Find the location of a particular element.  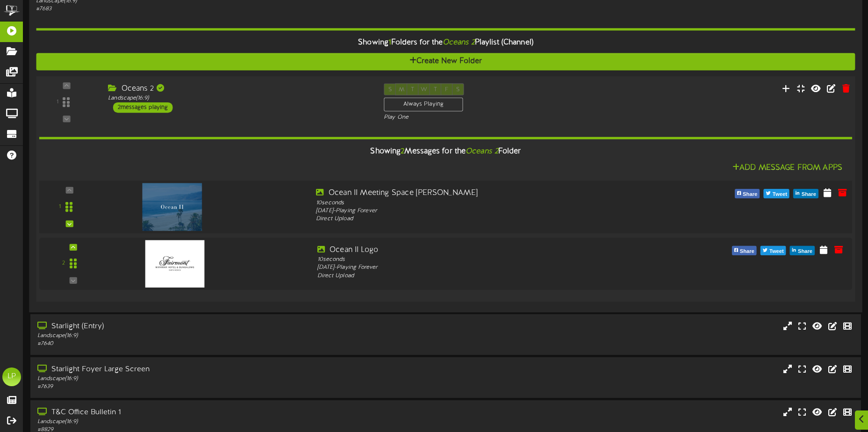

div: # 7639 is located at coordinates (203, 387).